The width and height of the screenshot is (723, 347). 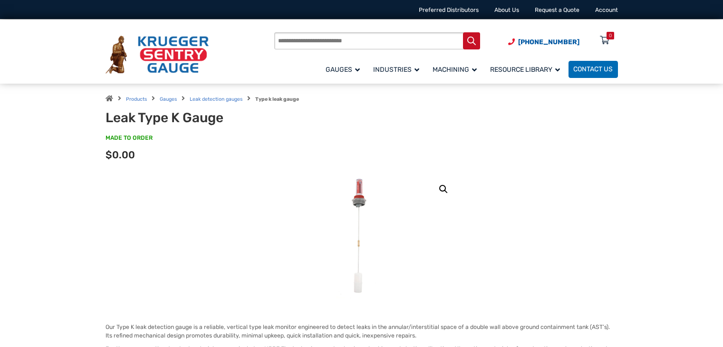 I want to click on h1: Leak Type K Gauge, so click(x=208, y=118).